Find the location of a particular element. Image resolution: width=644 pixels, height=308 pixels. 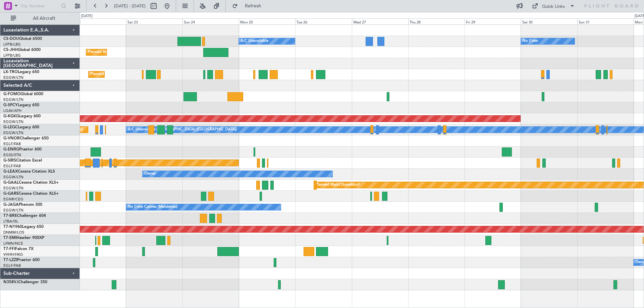

div: No Crew is located at coordinates (530, 41).